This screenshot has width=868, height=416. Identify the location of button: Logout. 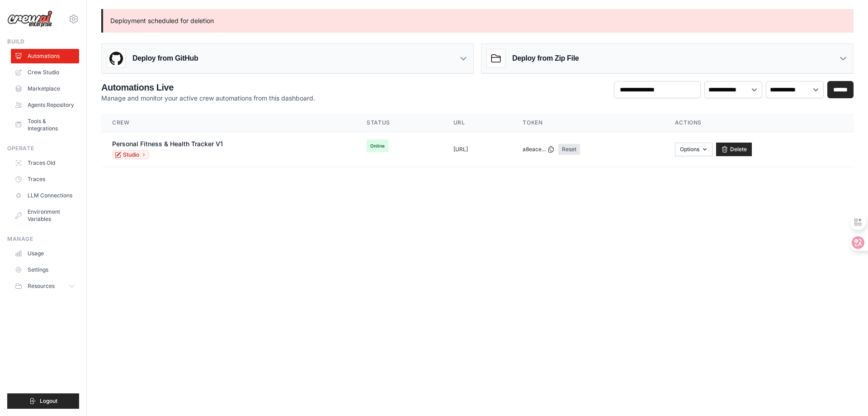
(43, 401).